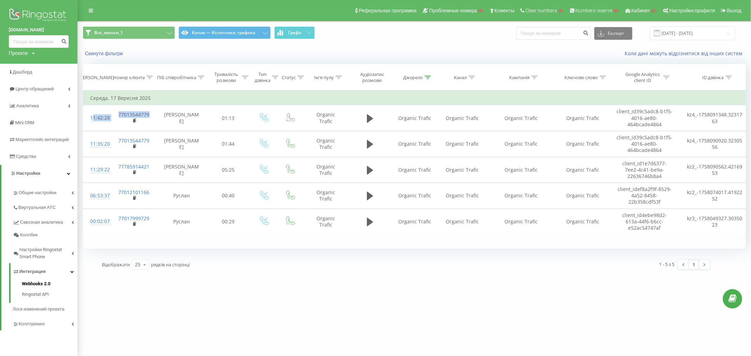 Image resolution: width=751 pixels, height=356 pixels. I want to click on button: Графік, so click(294, 33).